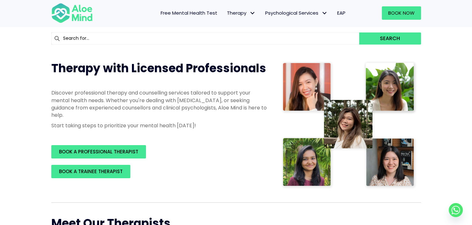 The width and height of the screenshot is (472, 225). Describe the element at coordinates (401, 13) in the screenshot. I see `a: Book Now` at that location.